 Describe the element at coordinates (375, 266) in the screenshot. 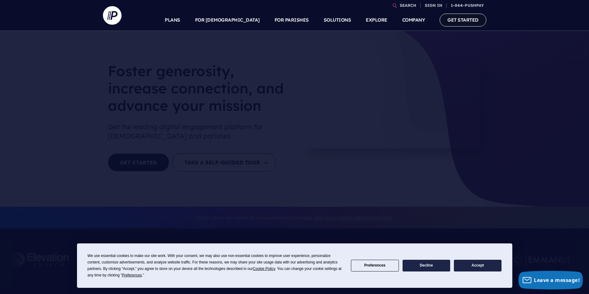

I see `button: Preferences` at that location.